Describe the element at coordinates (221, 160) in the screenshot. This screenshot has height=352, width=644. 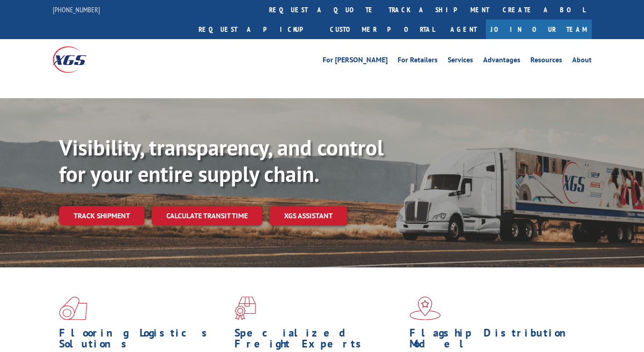
I see `b: Visibility, transparency, and control for your entire supply chain.` at that location.